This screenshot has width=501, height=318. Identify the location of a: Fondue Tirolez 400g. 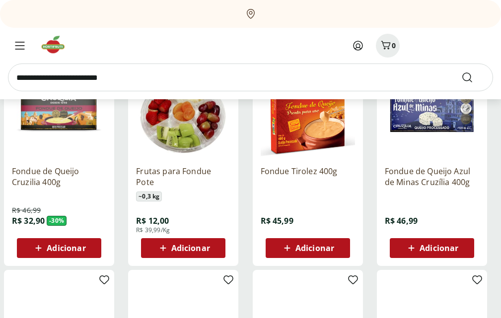
(308, 177).